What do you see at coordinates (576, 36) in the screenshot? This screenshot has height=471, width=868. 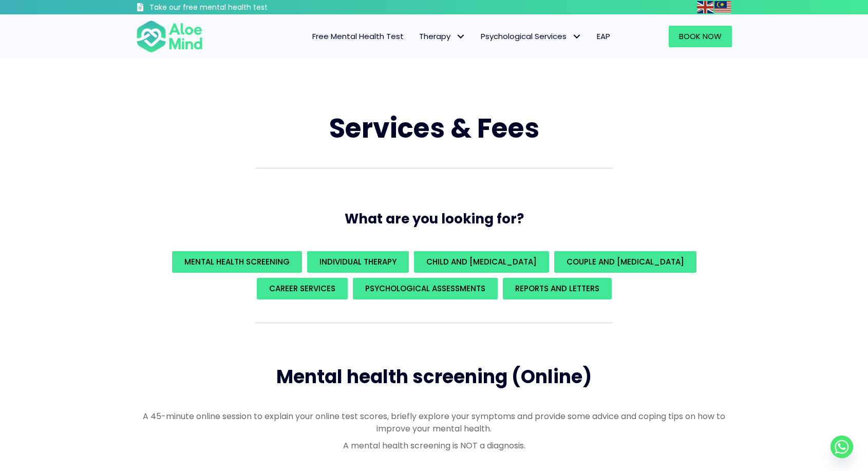 I see `span: Psychological Services: submenu` at bounding box center [576, 36].